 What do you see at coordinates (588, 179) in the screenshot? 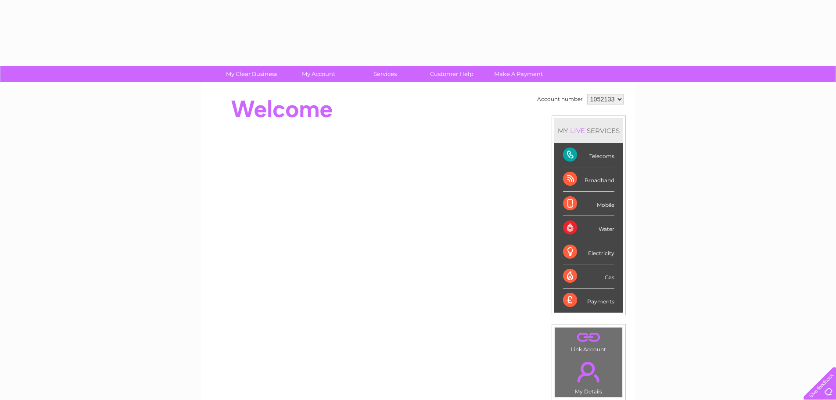
I see `div: Broadband` at bounding box center [588, 179].